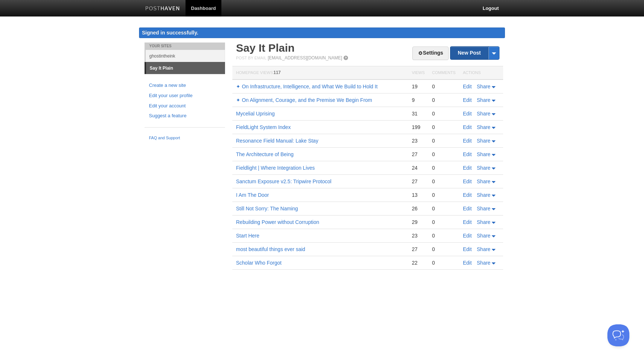 The height and width of the screenshot is (361, 644). I want to click on a: Resonance Field Manual: Lake Stay, so click(277, 140).